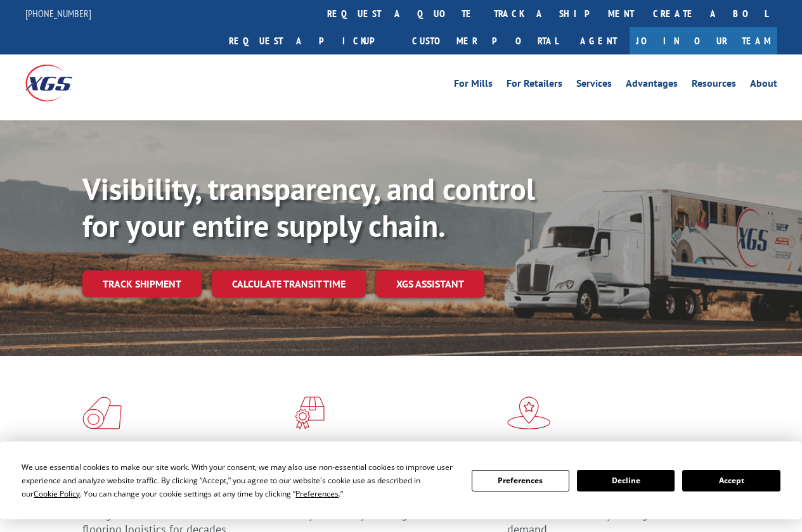  What do you see at coordinates (714, 86) in the screenshot?
I see `a: Resources` at bounding box center [714, 86].